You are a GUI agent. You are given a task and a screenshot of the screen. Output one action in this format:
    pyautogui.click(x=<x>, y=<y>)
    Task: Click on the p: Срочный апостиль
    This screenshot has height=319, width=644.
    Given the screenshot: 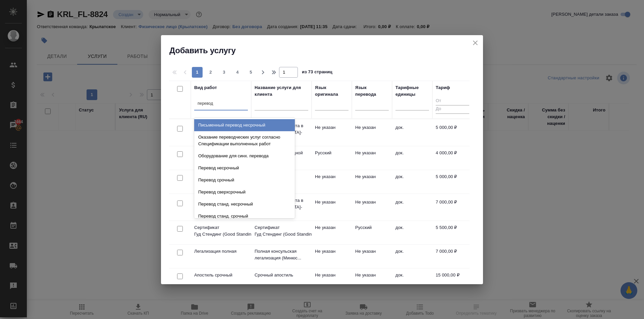 What is the action you would take?
    pyautogui.click(x=282, y=275)
    